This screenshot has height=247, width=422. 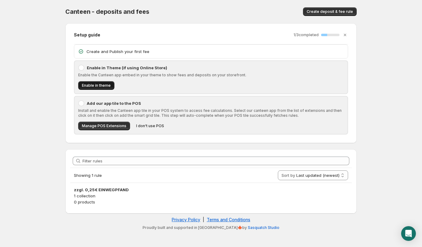 I want to click on button: Create deposit & fee rule, so click(x=330, y=12).